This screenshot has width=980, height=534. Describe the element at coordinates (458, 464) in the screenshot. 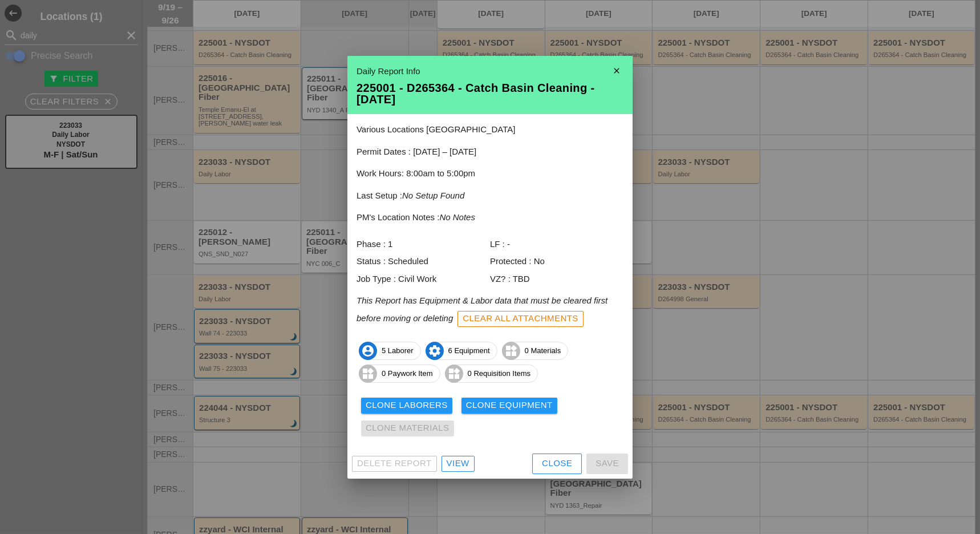

I see `a: View` at that location.